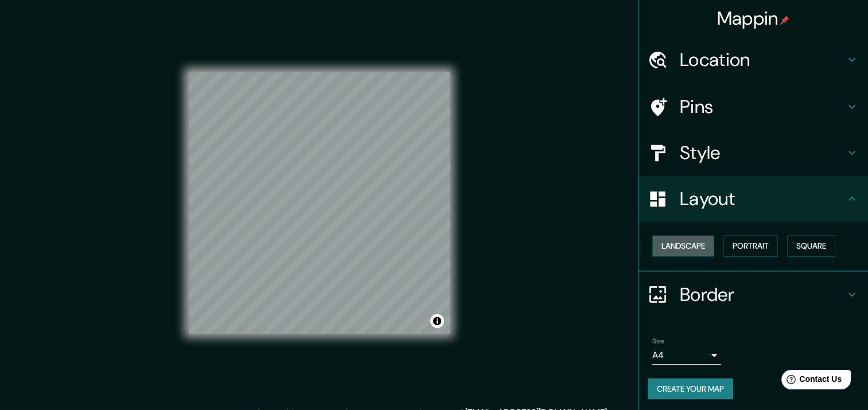  What do you see at coordinates (657, 340) in the screenshot?
I see `label: Size` at bounding box center [657, 340].